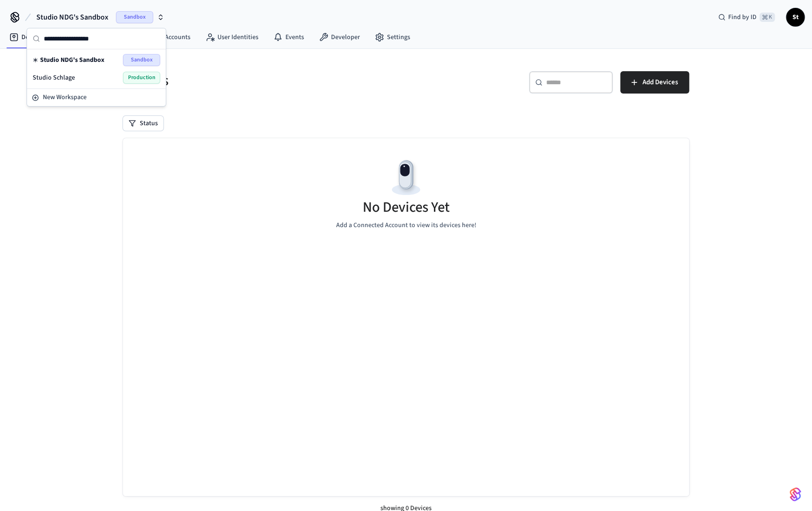  Describe the element at coordinates (96, 69) in the screenshot. I see `div: Suggestions` at that location.